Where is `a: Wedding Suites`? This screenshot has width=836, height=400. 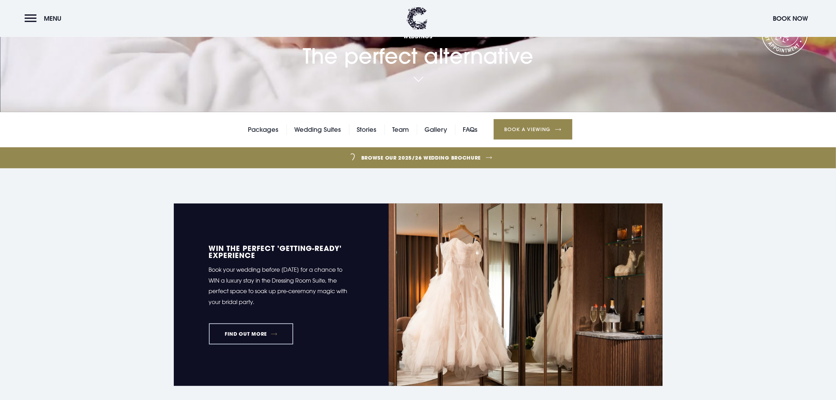 a: Wedding Suites is located at coordinates (318, 130).